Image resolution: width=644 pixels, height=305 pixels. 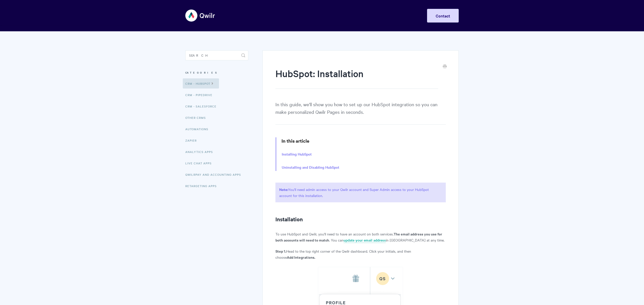 I want to click on p: You'll need admin access to your Qwilr account and Super Admin access to your HubSpot account for..., so click(x=360, y=193).